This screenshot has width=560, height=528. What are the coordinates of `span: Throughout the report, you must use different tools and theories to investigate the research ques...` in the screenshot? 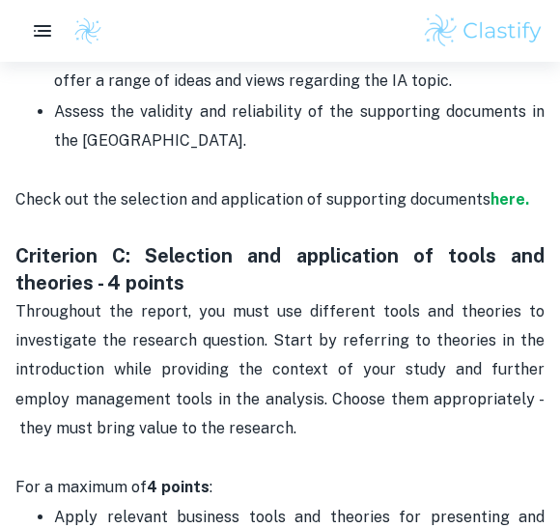 It's located at (282, 370).